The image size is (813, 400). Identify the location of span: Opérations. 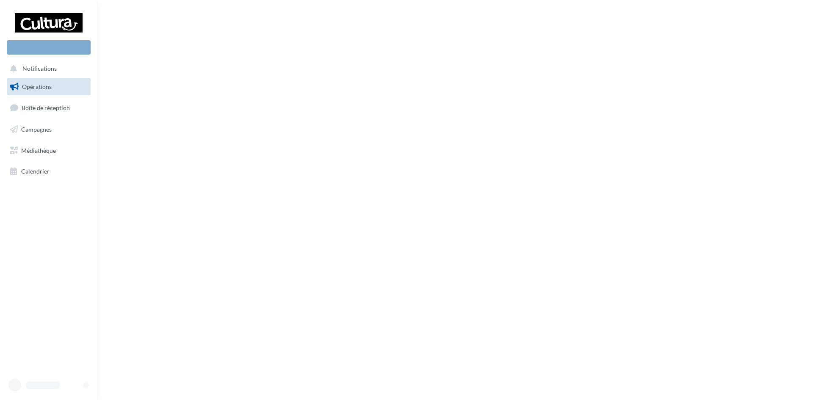
(37, 86).